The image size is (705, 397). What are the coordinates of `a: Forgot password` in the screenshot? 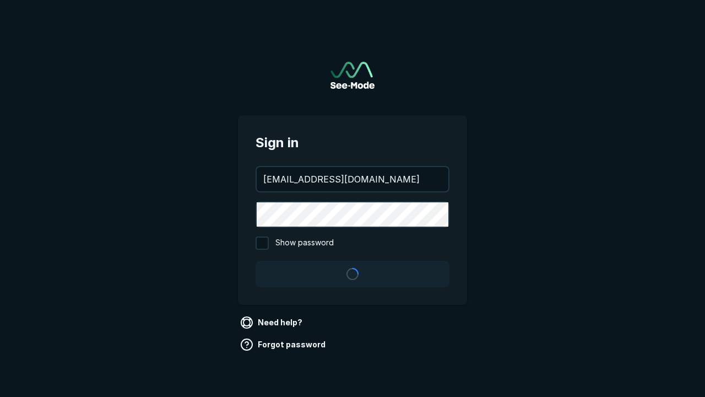 It's located at (284, 344).